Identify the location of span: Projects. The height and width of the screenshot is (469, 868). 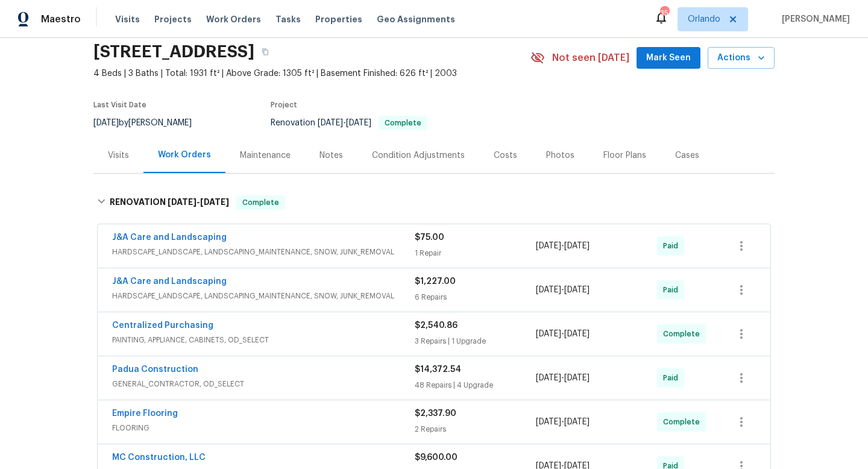
(173, 19).